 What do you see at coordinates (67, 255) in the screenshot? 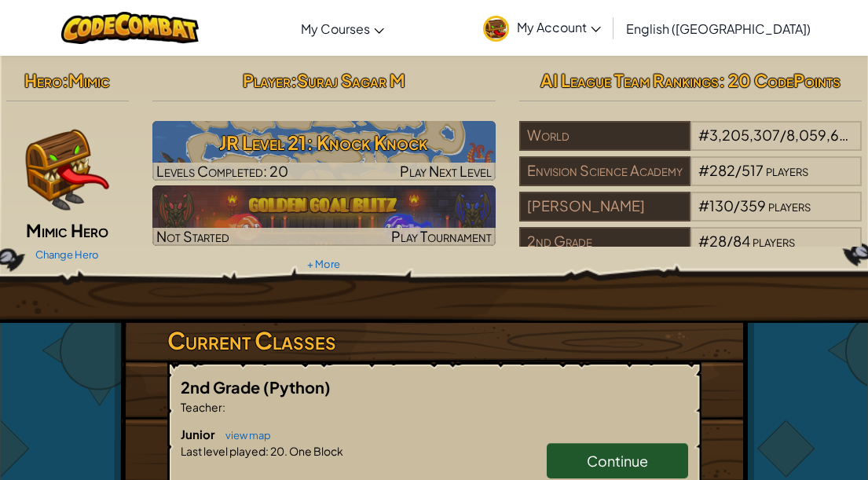
I see `a: Change Hero` at bounding box center [67, 255].